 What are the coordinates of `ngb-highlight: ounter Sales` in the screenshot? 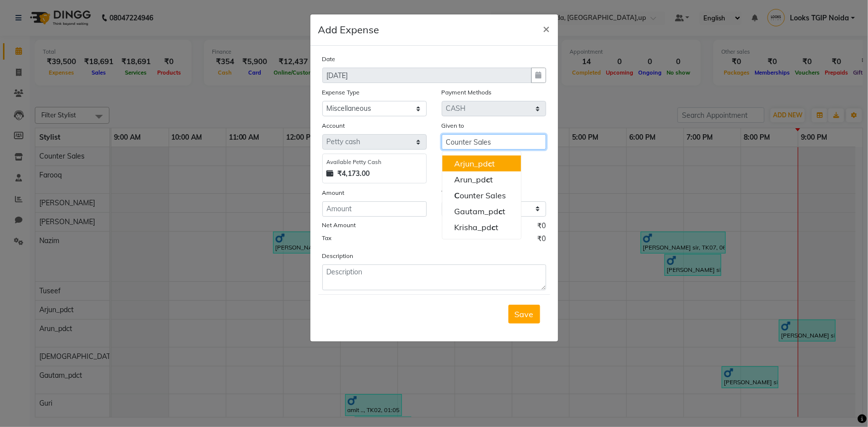 It's located at (480, 195).